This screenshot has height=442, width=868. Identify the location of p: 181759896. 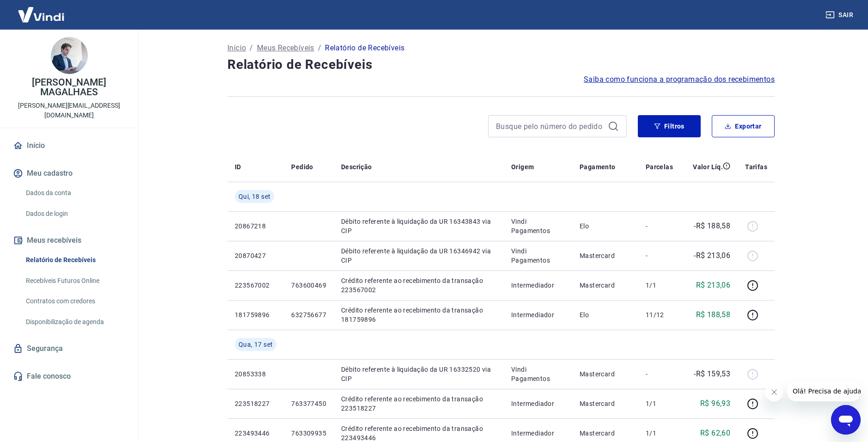
(255, 315).